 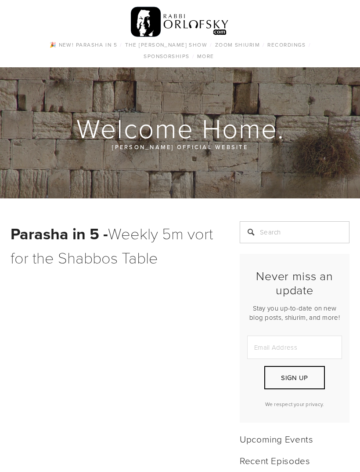 I want to click on h1: Weekly 5m vort for the Shabbos Table, so click(x=114, y=245).